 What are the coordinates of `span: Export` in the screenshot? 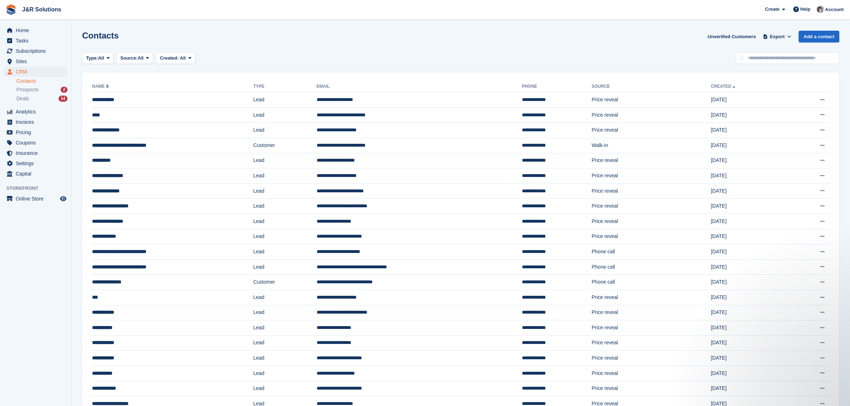 It's located at (777, 37).